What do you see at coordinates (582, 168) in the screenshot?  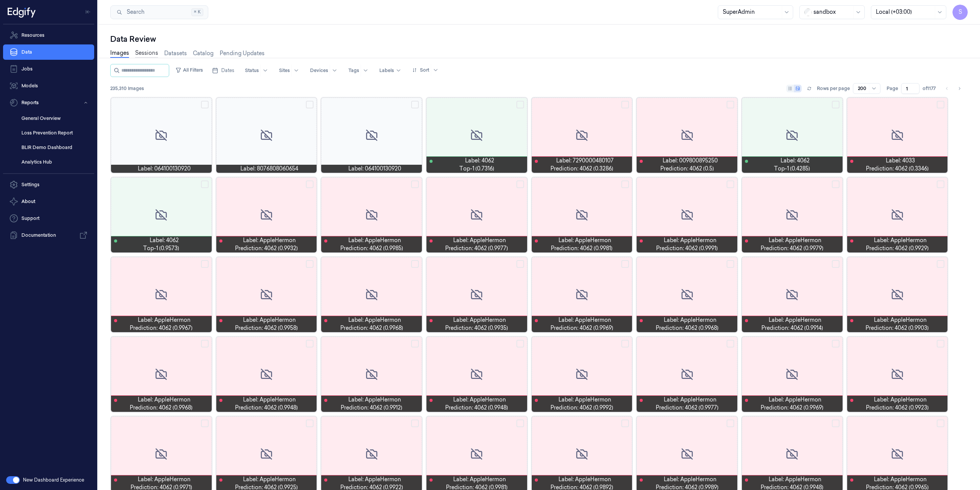 I see `span: Prediction: 4062 (0.3286)` at bounding box center [582, 168].